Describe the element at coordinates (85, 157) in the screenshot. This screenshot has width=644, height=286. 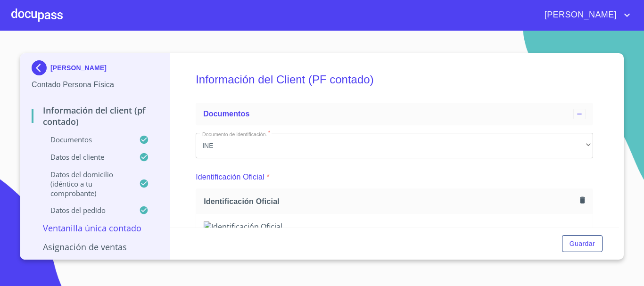
I see `p: Datos del cliente` at that location.